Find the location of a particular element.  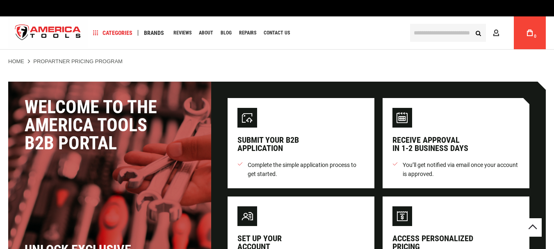

span: You’ll get notified via email once your account is approved. is located at coordinates (461, 169).